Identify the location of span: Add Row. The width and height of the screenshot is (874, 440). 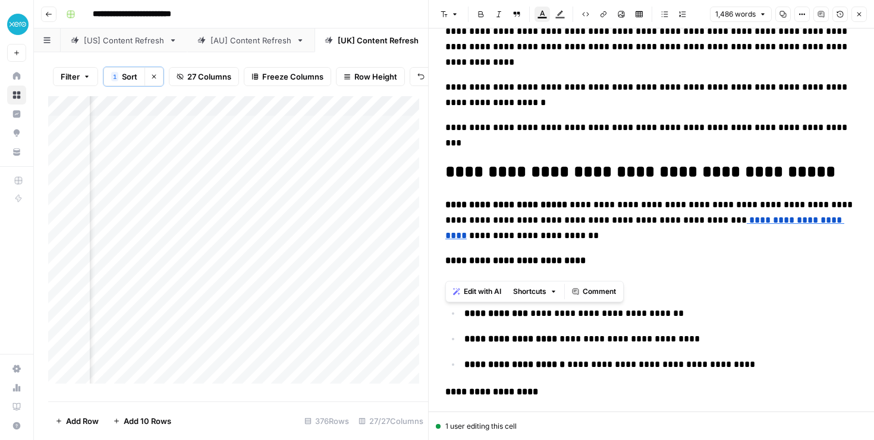
(82, 421).